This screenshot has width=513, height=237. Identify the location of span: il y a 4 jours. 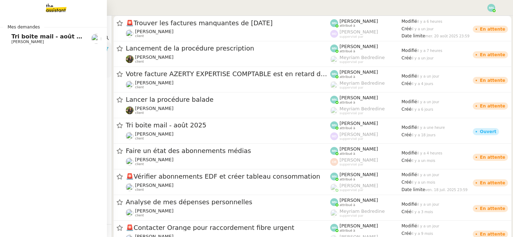
(422, 84).